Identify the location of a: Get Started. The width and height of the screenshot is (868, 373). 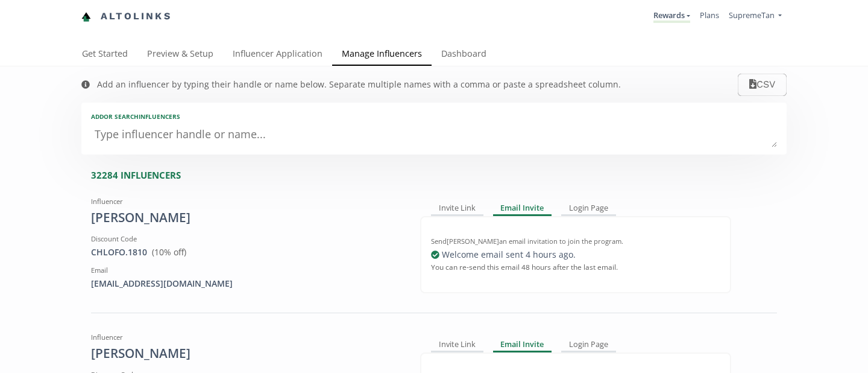
(105, 55).